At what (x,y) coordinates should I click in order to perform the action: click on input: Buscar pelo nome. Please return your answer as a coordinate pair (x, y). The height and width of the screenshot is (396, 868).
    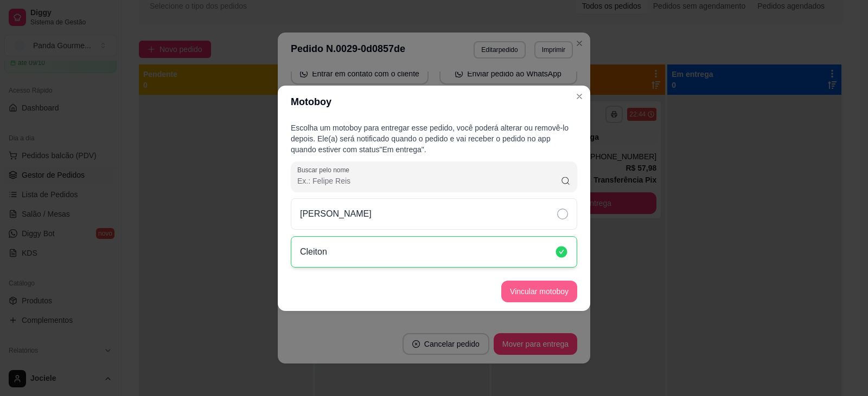
    Looking at the image, I should click on (429, 181).